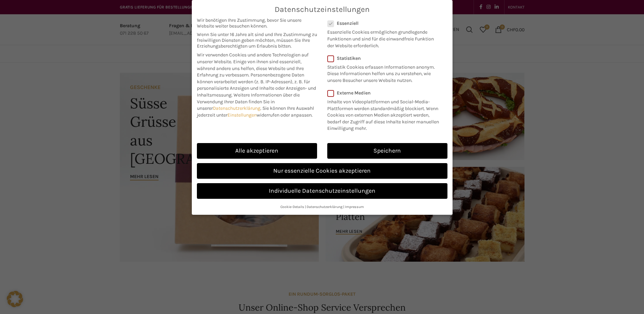 This screenshot has width=644, height=314. Describe the element at coordinates (385, 114) in the screenshot. I see `p: Inhalte von Videoplattformen und Social-Media-Plattformen werden standardmäßig blockiert. Wenn Co...` at that location.